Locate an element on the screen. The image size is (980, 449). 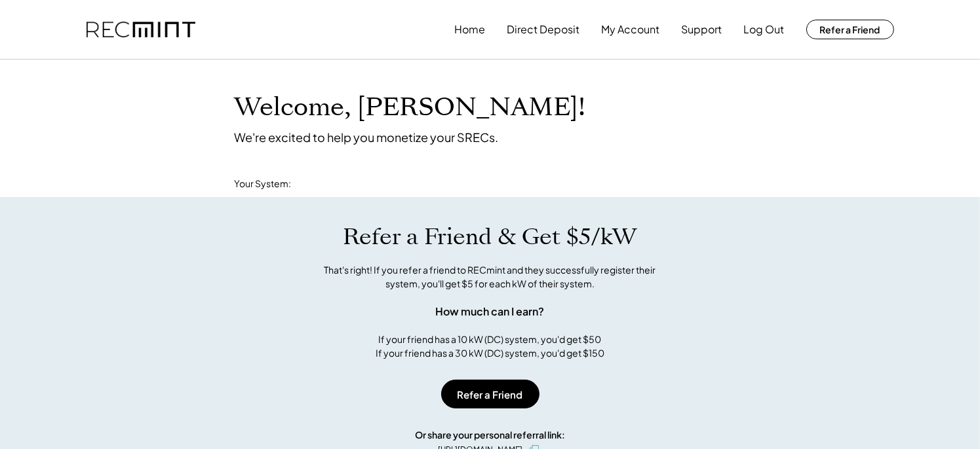
div: If your friend has a 10 kW (DC) system, you'd get $50 If your friend has a 30 kW (DC) system, you... is located at coordinates (490, 347).